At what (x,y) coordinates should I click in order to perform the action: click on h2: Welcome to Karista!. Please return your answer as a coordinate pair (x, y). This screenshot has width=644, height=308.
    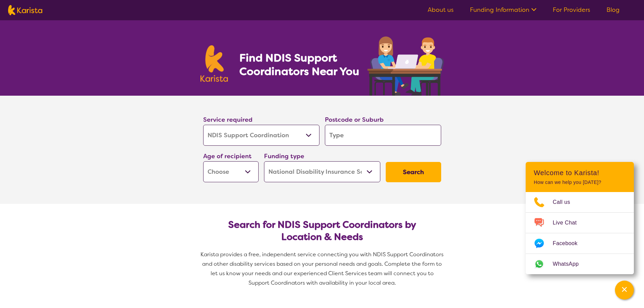
    Looking at the image, I should click on (580, 173).